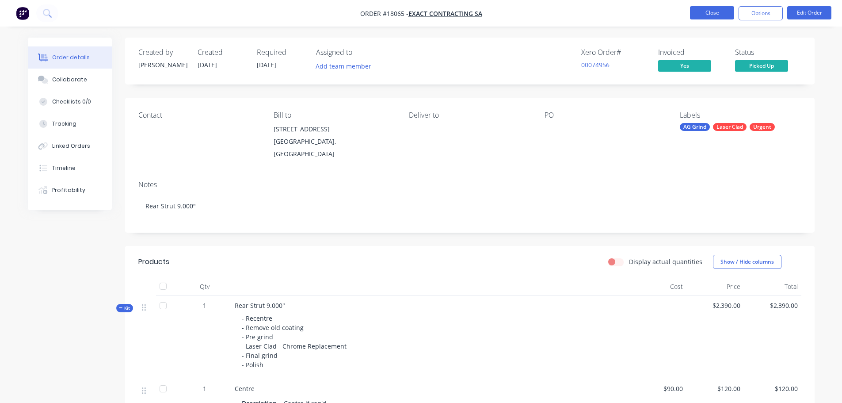  I want to click on span: Centre, so click(244, 388).